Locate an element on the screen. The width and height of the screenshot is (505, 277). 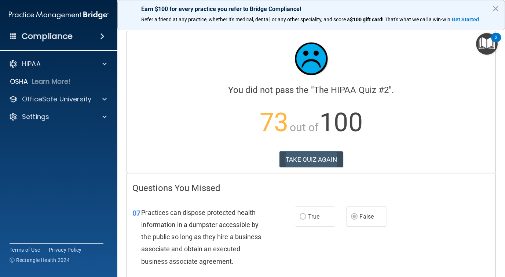
p: Learn More! is located at coordinates (51, 81).